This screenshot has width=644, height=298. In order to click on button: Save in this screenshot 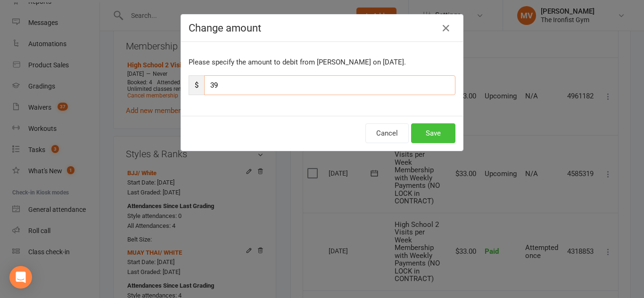, I will do `click(433, 134)`.